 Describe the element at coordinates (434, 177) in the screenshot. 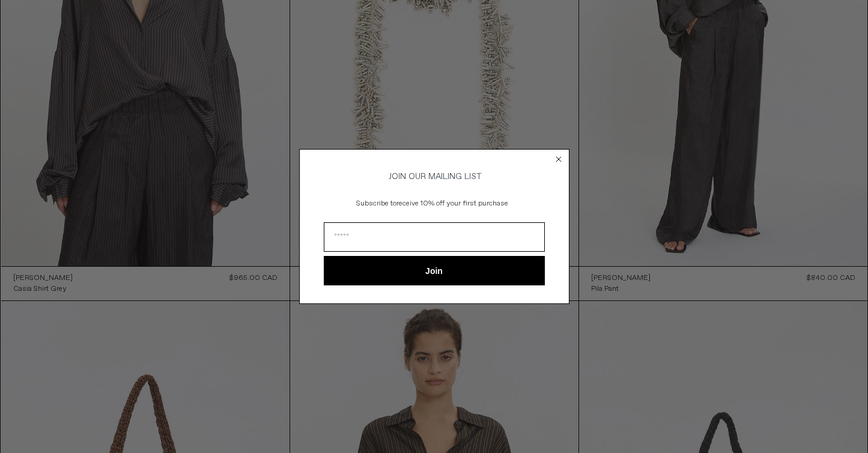

I see `span: JOIN OUR MAILING LIST` at that location.